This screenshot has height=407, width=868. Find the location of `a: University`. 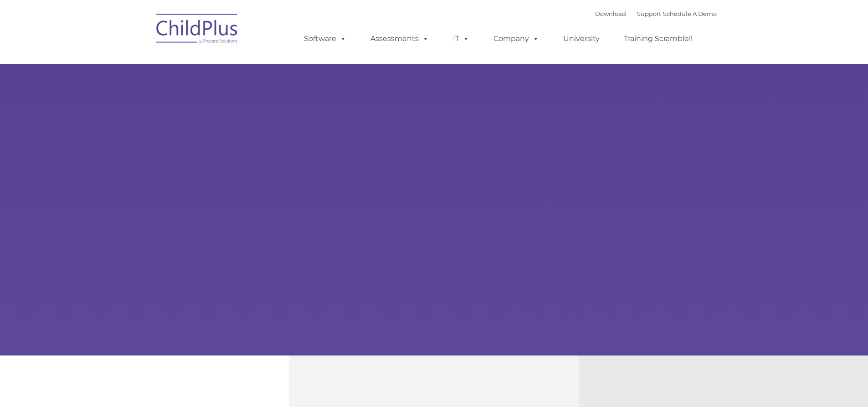

a: University is located at coordinates (582, 39).